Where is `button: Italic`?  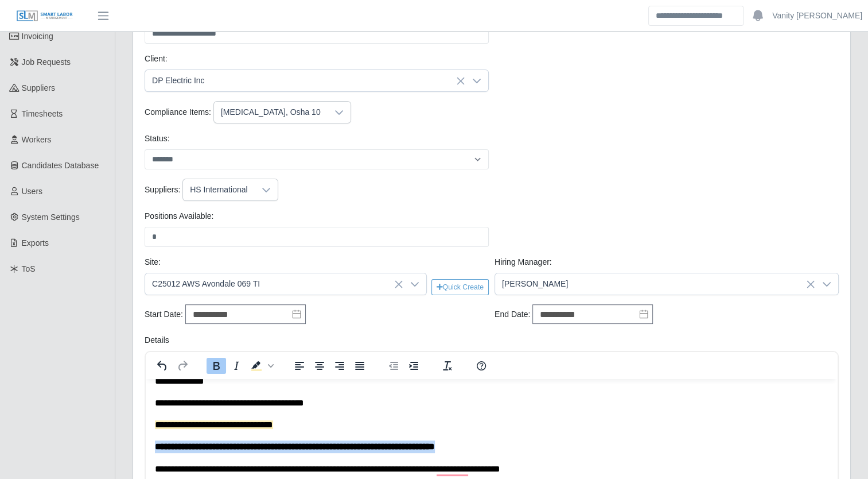
button: Italic is located at coordinates (237, 366).